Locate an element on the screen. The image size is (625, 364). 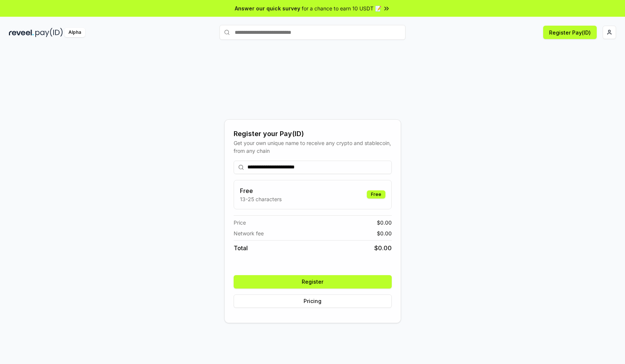
span: Answer our quick survey is located at coordinates (268, 8).